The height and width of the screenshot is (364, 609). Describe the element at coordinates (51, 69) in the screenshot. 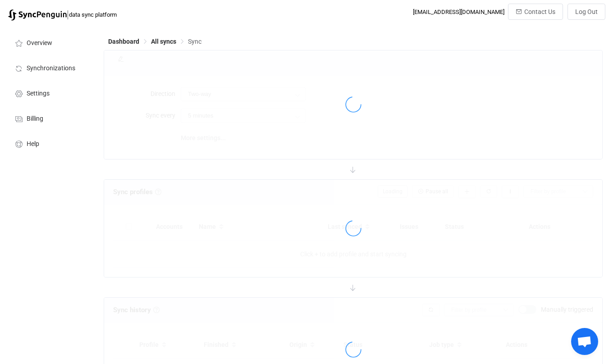

I see `span: Synchronizations` at that location.